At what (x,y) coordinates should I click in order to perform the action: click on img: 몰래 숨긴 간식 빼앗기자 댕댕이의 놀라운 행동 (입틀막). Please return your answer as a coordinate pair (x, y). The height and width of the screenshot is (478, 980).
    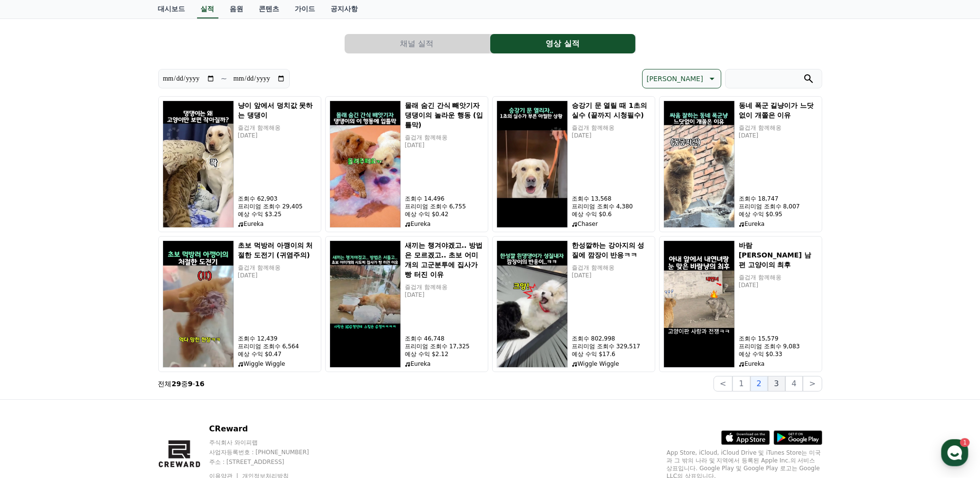
    Looking at the image, I should click on (365, 164).